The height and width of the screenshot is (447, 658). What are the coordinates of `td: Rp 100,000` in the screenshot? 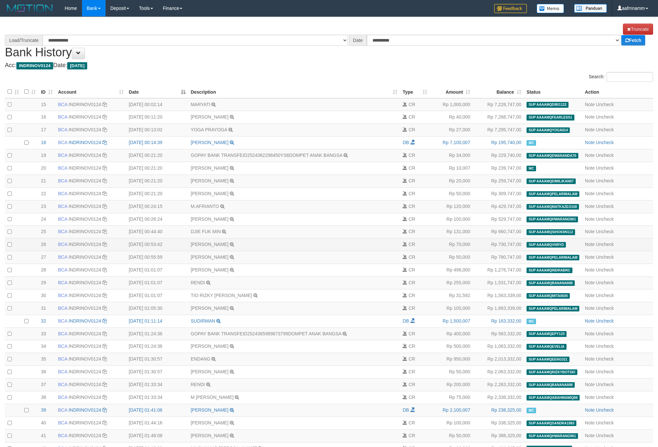 It's located at (451, 308).